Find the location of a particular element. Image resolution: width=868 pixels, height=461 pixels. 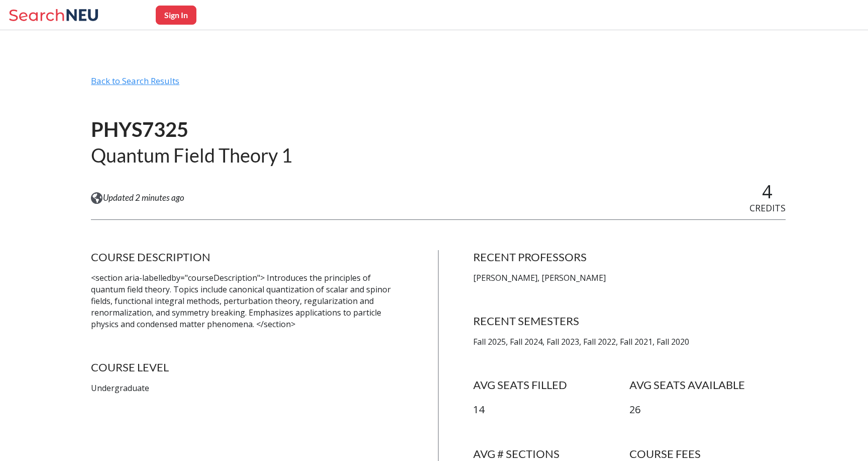

h4: COURSE DESCRIPTION is located at coordinates (247, 257).